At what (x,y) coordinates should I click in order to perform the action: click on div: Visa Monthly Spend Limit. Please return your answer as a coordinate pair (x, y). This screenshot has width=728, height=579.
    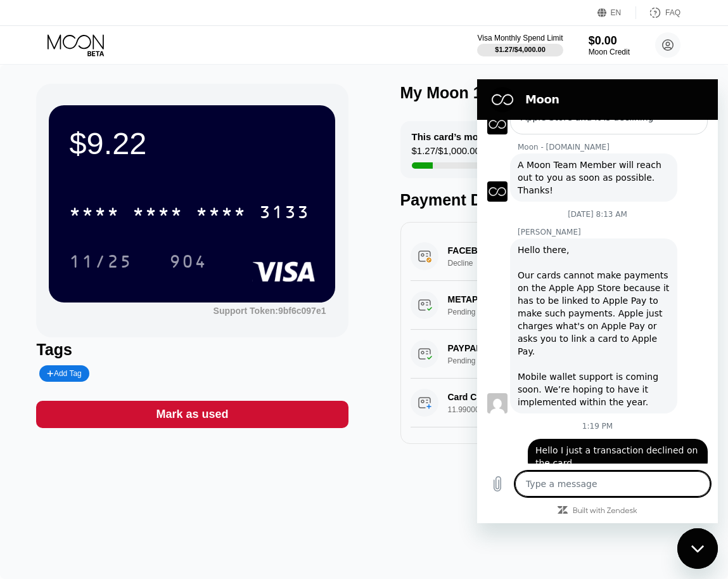
    Looking at the image, I should click on (520, 38).